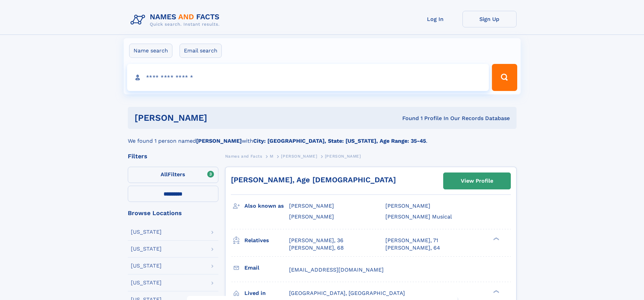 The image size is (644, 300). What do you see at coordinates (200, 51) in the screenshot?
I see `label: Email search` at bounding box center [200, 51].